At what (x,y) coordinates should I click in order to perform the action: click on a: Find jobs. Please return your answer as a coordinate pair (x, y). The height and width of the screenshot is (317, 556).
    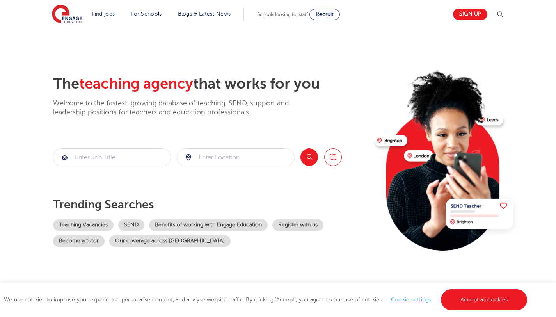
    Looking at the image, I should click on (103, 14).